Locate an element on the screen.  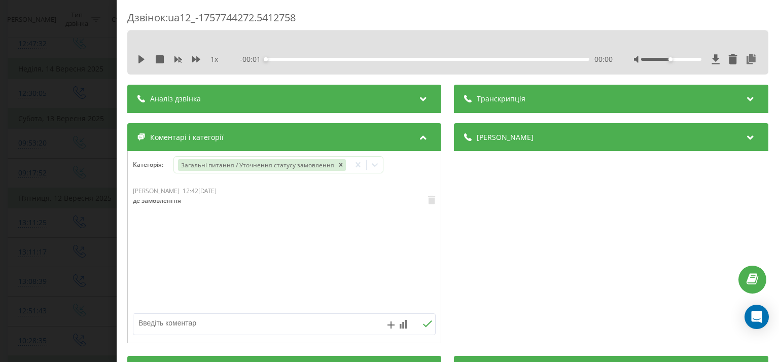
span: Коментарі і категорії is located at coordinates (187, 137).